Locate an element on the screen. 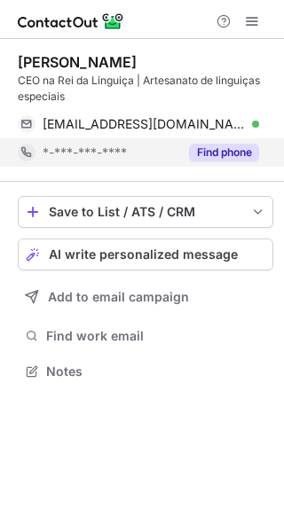 The width and height of the screenshot is (284, 532). button: Add to email campaign is located at coordinates (145, 297).